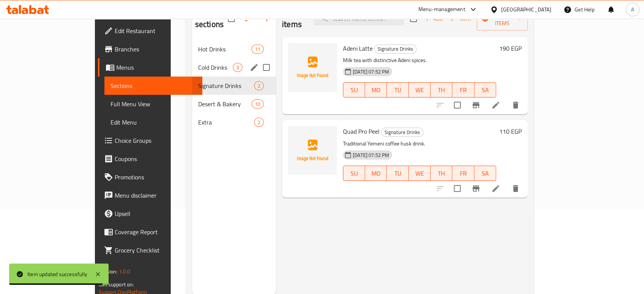  Describe the element at coordinates (150, 67) in the screenshot. I see `a: Menus` at that location.